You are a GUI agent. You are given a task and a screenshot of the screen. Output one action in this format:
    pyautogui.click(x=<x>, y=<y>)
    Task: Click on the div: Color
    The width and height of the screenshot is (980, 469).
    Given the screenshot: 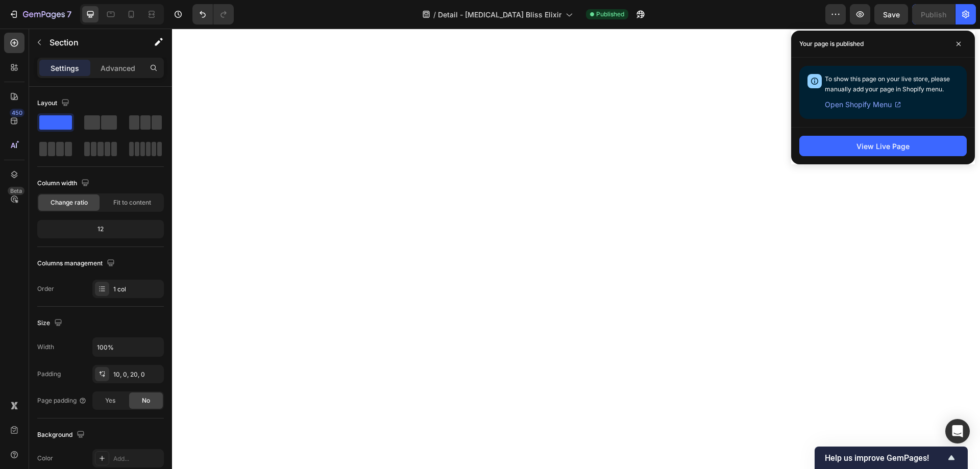 What is the action you would take?
    pyautogui.click(x=45, y=458)
    